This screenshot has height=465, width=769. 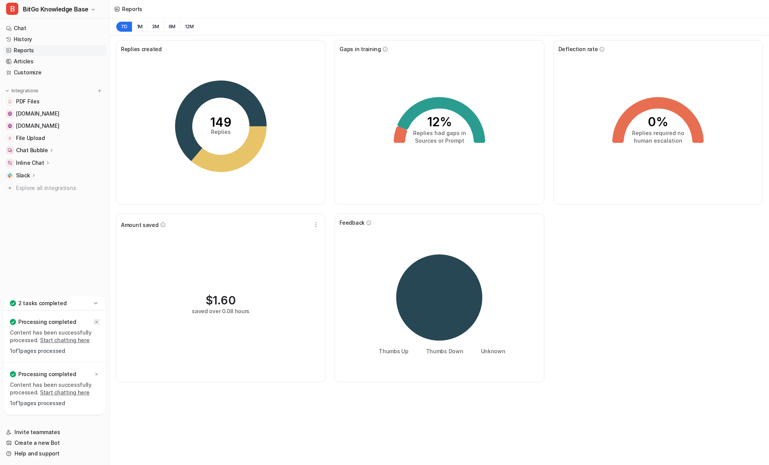 I want to click on a: Articles, so click(x=55, y=61).